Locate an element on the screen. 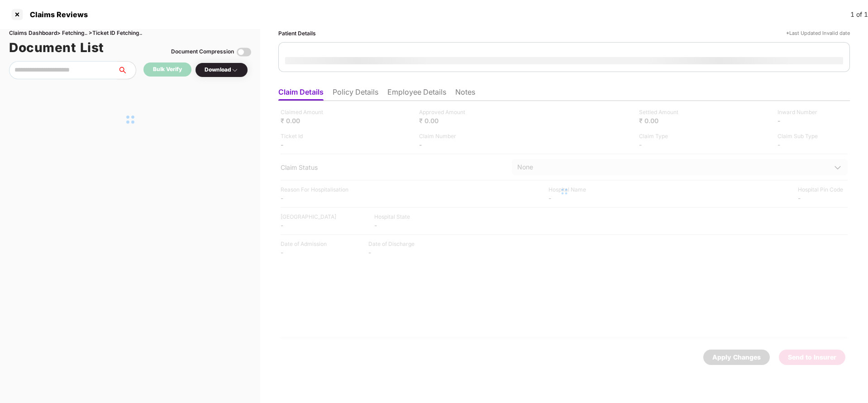  img: svg+xml;base64,PHN2ZyBpZD0iRHJvcGRvd24tMzJ4MzIiIHhtbG5zPSJodHRwOi8vd3d3LnczLm9yZy8yMDAwL3N2ZyIgd2... is located at coordinates (235, 71).